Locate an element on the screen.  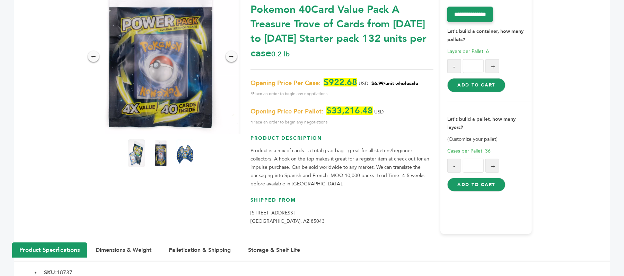
h3: Product Description is located at coordinates (342, 141).